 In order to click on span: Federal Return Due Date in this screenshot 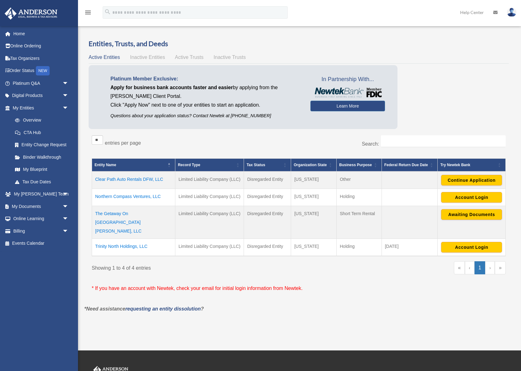, I will do `click(406, 165)`.